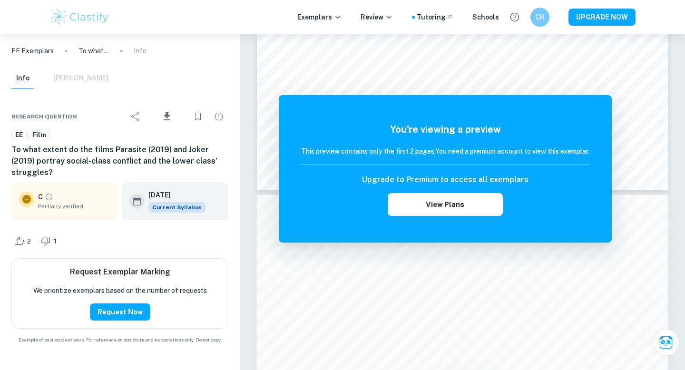  Describe the element at coordinates (602, 17) in the screenshot. I see `button: UPGRADE NOW` at that location.